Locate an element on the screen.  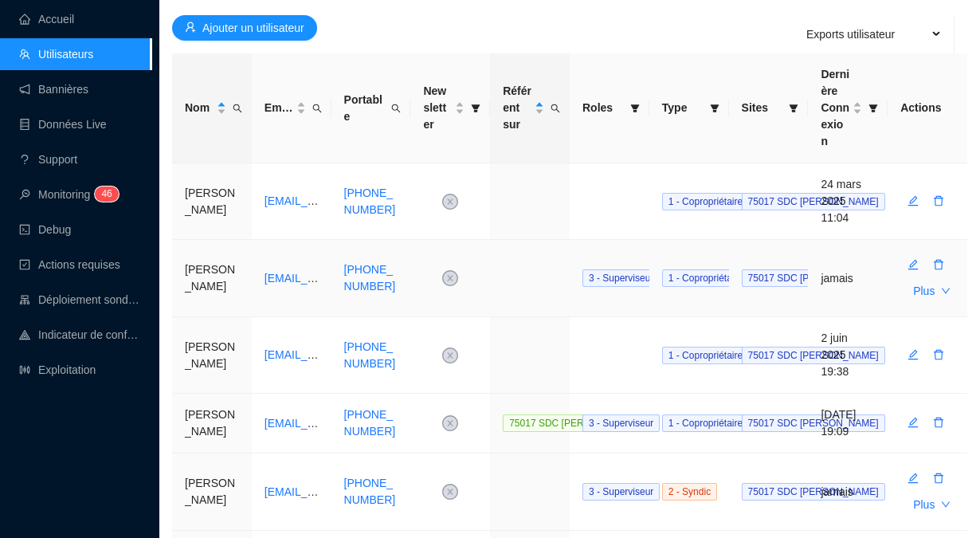
span: Nom is located at coordinates (199, 108).